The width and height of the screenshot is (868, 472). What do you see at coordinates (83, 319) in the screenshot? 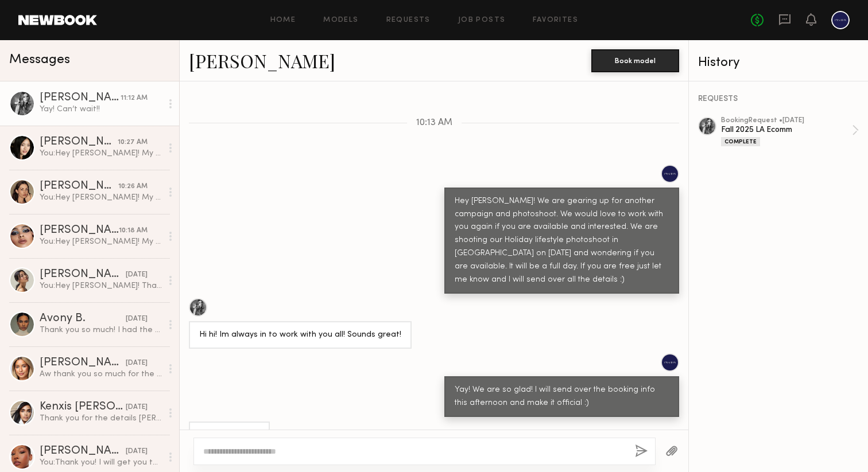
I see `div: Avony B.` at bounding box center [83, 319].